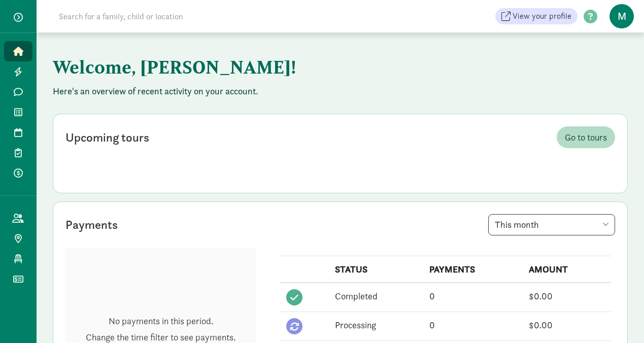 The height and width of the screenshot is (343, 644). I want to click on a: View your profile, so click(537, 16).